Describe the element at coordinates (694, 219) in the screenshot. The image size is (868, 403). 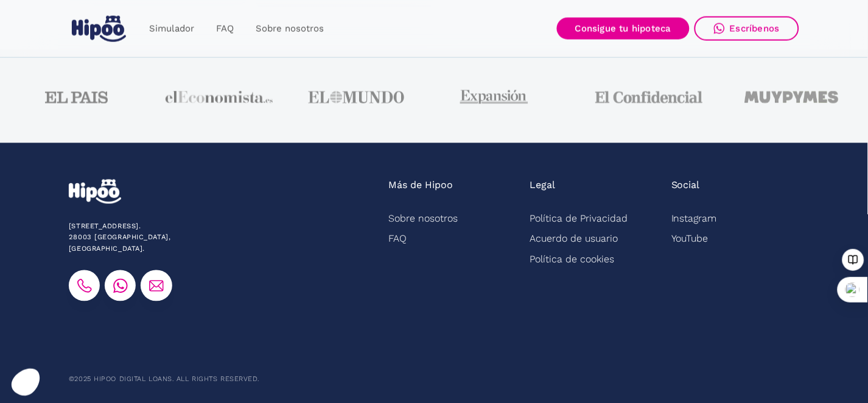
I see `a: Instagram` at that location.